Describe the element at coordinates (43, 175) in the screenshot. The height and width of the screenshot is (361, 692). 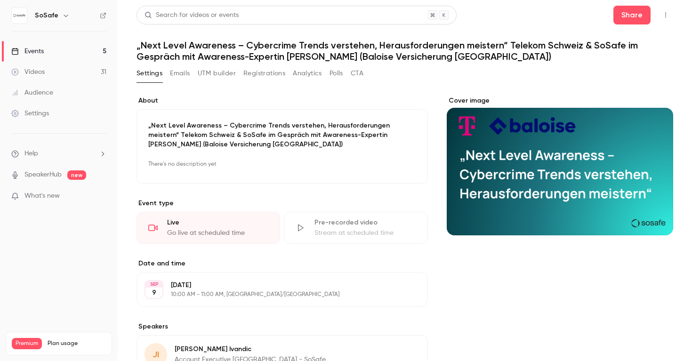
I see `a: SpeakerHub` at that location.